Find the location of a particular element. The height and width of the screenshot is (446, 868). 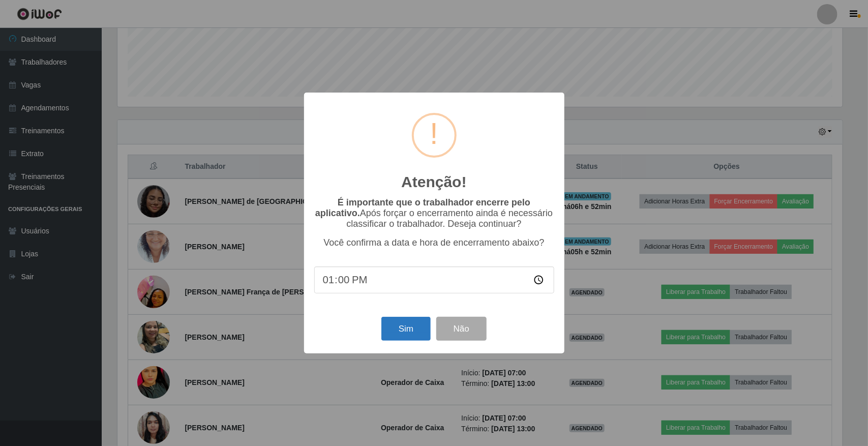

button: Não is located at coordinates (461, 329).